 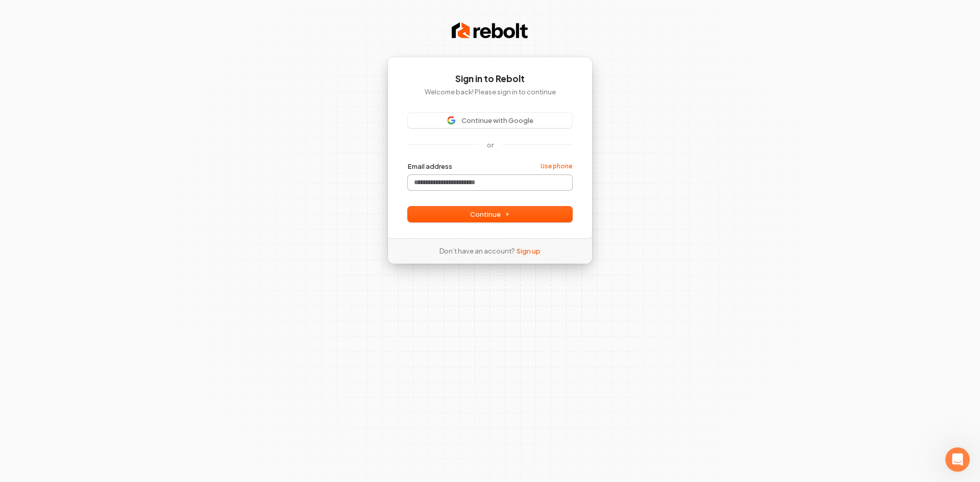 What do you see at coordinates (529, 251) in the screenshot?
I see `a: Sign up` at bounding box center [529, 251].